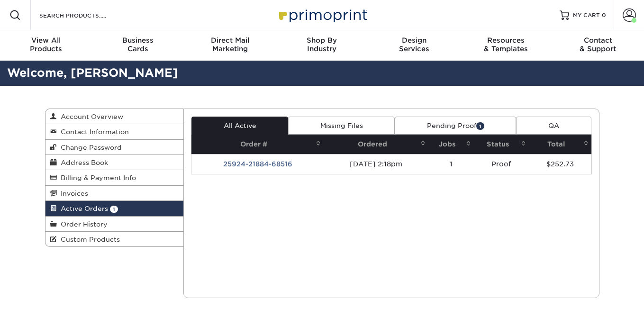  I want to click on a: Resources& Templates, so click(506, 46).